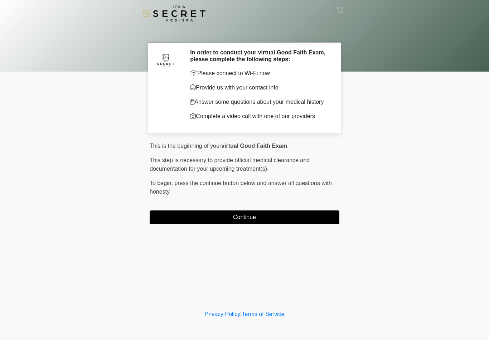 The image size is (489, 340). What do you see at coordinates (166, 60) in the screenshot?
I see `img: Agent Avatar` at bounding box center [166, 60].